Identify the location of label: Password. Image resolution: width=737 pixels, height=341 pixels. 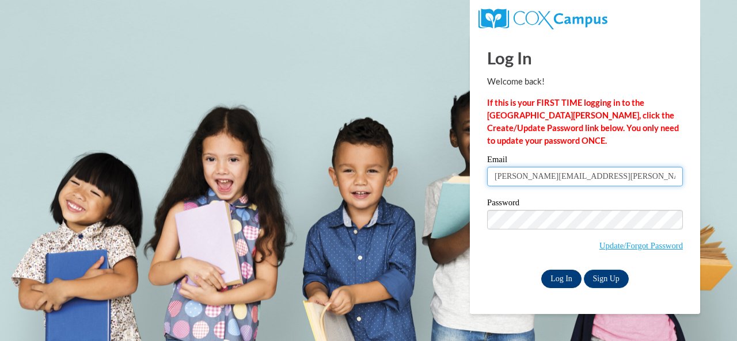
(585, 204).